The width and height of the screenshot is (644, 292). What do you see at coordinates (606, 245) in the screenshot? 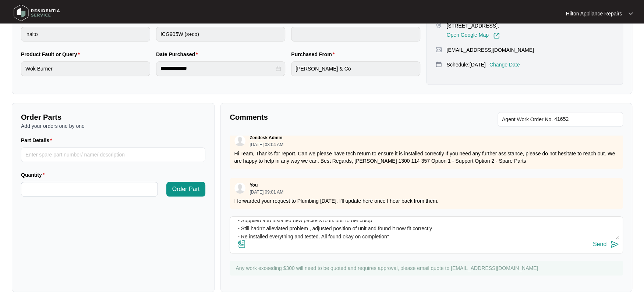
I see `button: Send` at bounding box center [606, 245].